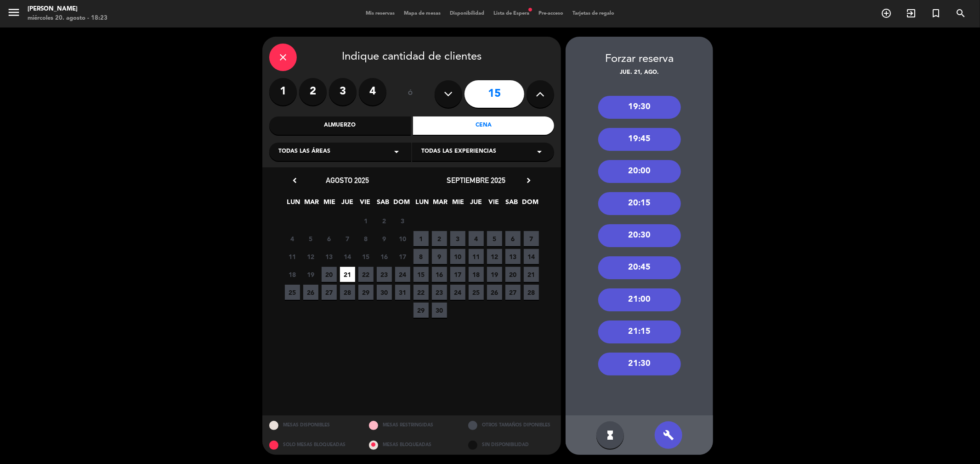 This screenshot has height=464, width=980. I want to click on div: ó, so click(411, 94).